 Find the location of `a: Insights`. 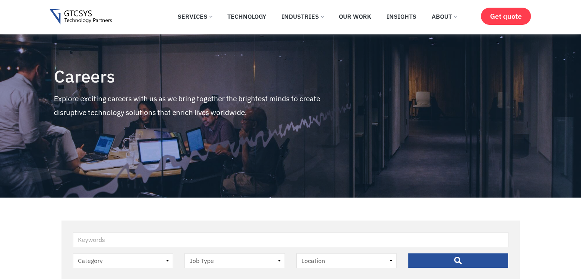

a: Insights is located at coordinates (402, 16).